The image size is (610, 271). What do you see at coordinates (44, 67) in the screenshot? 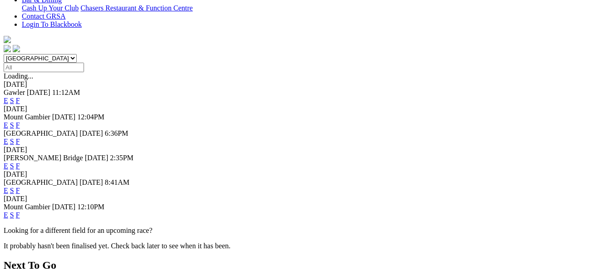
I see `input: Select date` at bounding box center [44, 67].